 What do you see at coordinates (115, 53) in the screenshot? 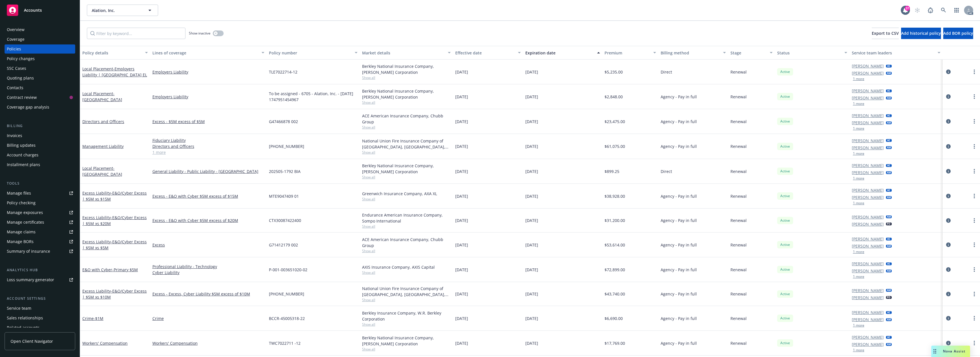
I see `button: Policy details` at bounding box center [115, 53].